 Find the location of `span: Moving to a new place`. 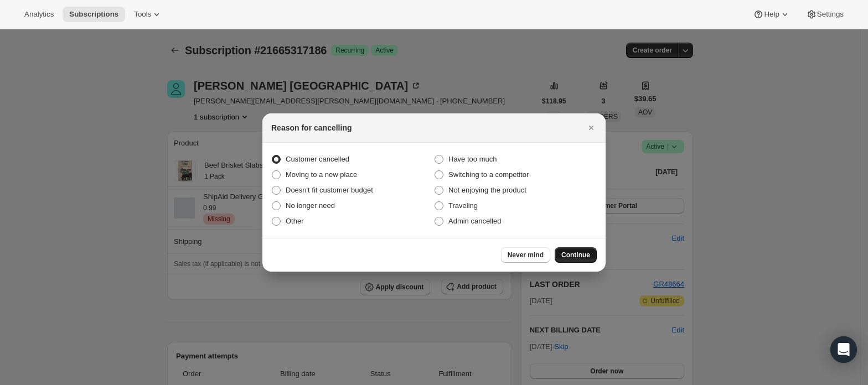

span: Moving to a new place is located at coordinates (321, 174).